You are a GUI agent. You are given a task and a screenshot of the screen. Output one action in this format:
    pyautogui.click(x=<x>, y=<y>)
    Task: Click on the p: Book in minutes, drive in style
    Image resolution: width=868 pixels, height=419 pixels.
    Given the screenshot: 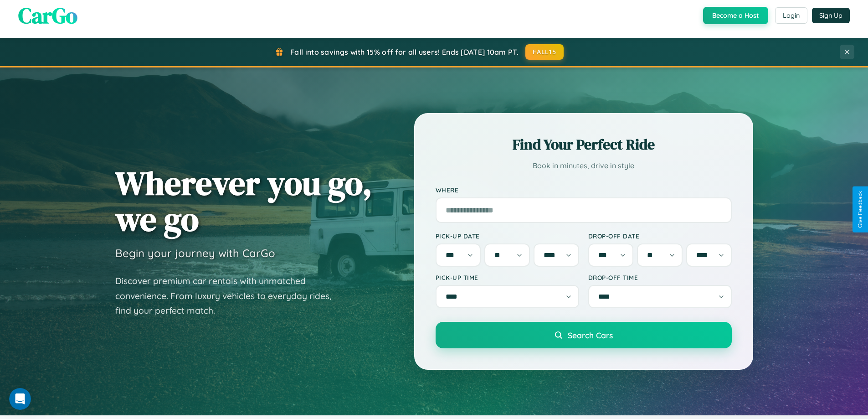 What is the action you would take?
    pyautogui.click(x=584, y=166)
    